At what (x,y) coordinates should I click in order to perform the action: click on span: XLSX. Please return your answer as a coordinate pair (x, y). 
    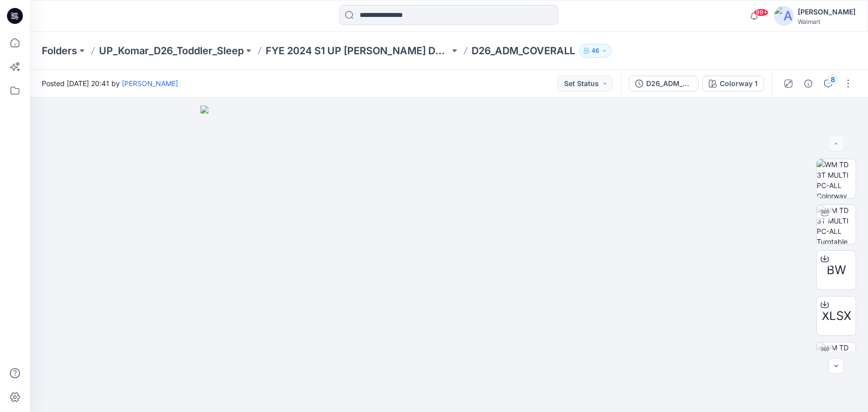
    Looking at the image, I should click on (836, 316).